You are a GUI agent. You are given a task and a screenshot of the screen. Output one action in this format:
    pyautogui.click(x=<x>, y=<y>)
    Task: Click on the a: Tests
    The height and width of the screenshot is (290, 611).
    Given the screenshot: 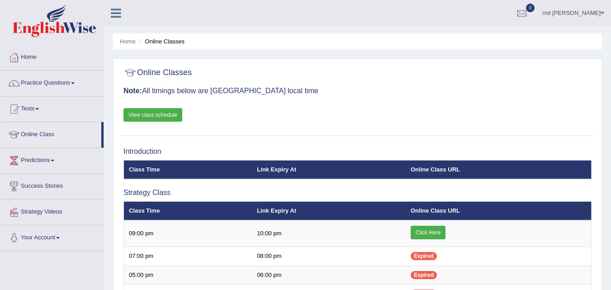 What is the action you would take?
    pyautogui.click(x=52, y=108)
    